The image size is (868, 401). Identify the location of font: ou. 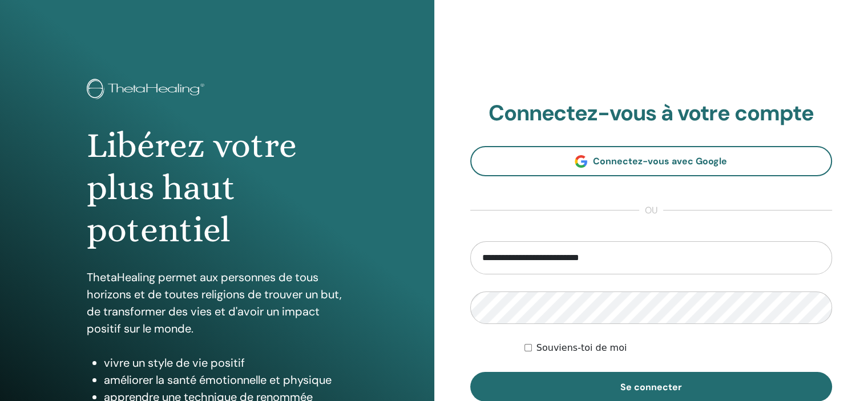
(651, 210).